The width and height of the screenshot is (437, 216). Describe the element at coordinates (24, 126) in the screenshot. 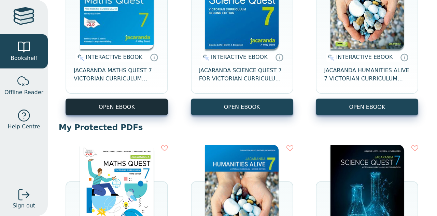

I see `span: Help Centre` at that location.